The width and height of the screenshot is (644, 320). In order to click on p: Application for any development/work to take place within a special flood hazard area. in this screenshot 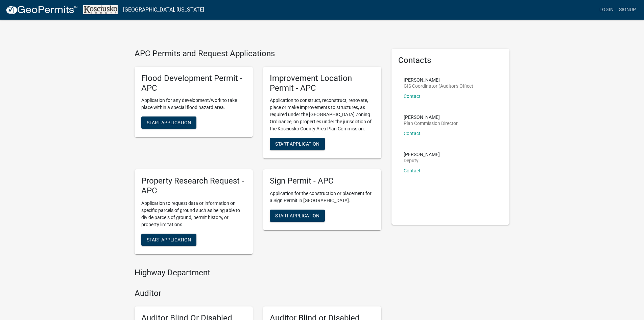, I will do `click(194, 104)`.